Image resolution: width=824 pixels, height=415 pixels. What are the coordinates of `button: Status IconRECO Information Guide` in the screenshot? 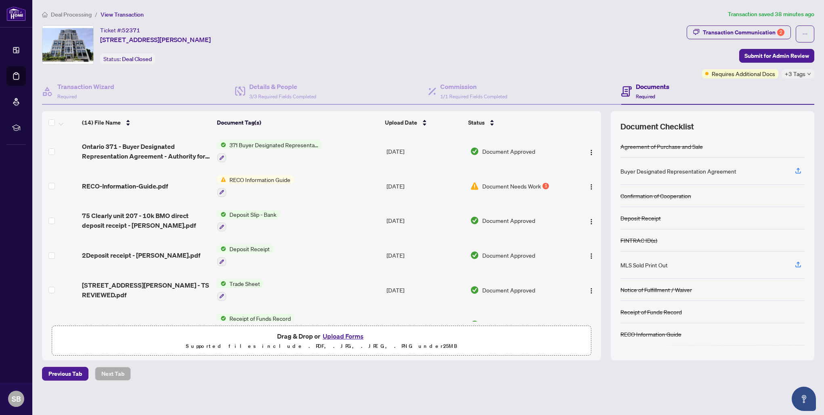 It's located at (255, 186).